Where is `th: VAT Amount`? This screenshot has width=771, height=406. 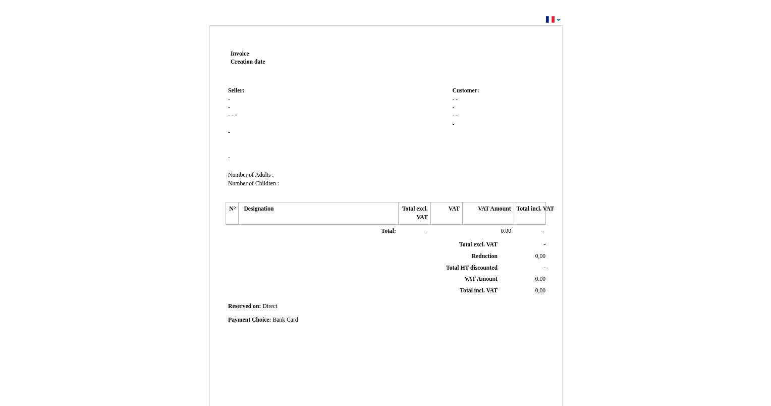
th: VAT Amount is located at coordinates (488, 214).